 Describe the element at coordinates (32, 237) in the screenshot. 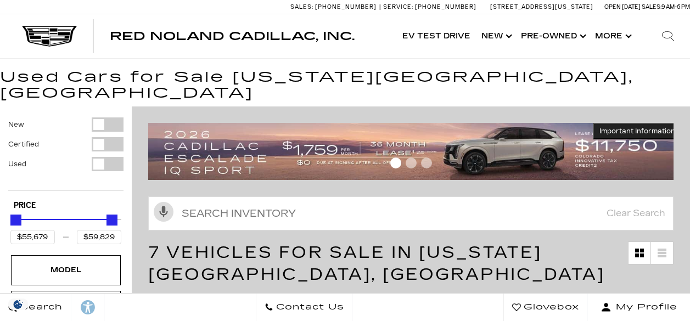

I see `input: Minimum` at that location.